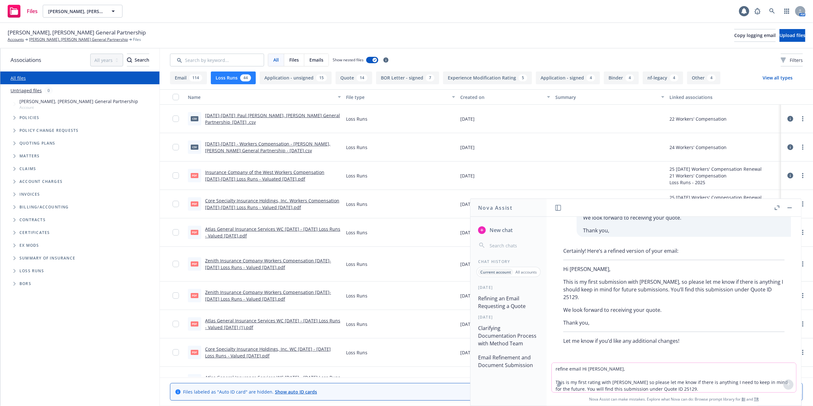 This screenshot has width=813, height=406. I want to click on span: All, so click(276, 60).